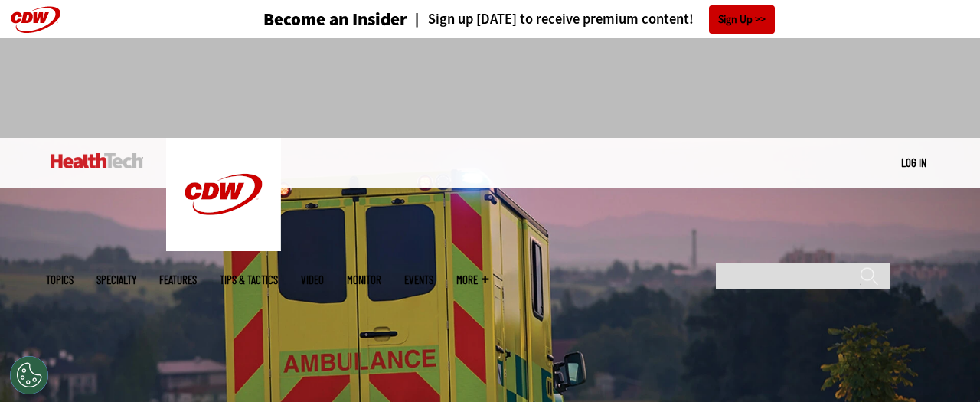  What do you see at coordinates (742, 19) in the screenshot?
I see `a: Sign Up` at bounding box center [742, 19].